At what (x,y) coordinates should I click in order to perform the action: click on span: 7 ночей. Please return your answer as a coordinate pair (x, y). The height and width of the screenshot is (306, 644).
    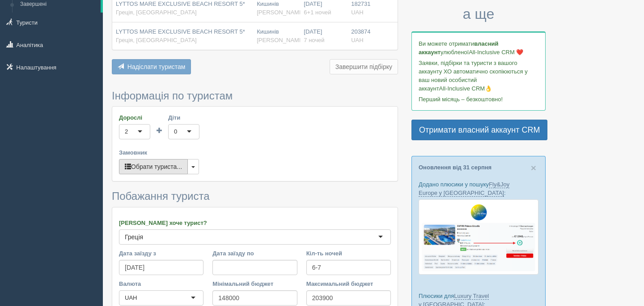
    Looking at the image, I should click on (314, 40).